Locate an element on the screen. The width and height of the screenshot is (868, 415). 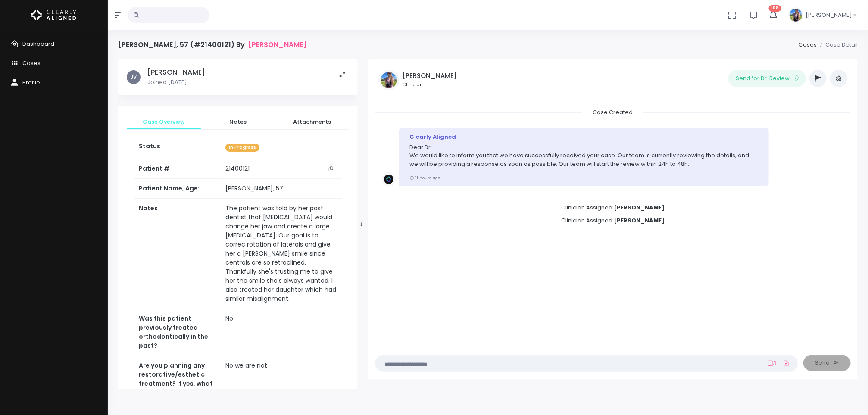
span: Case Created is located at coordinates (613, 112).